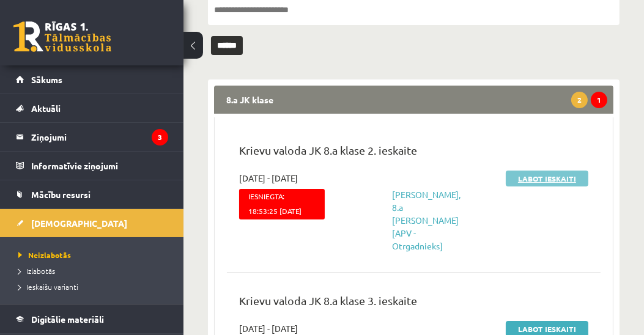 Image resolution: width=644 pixels, height=335 pixels. What do you see at coordinates (92, 108) in the screenshot?
I see `a: Aktuāli` at bounding box center [92, 108].